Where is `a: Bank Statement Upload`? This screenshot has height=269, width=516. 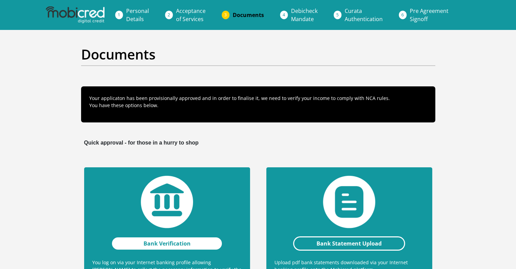
a: Bank Statement Upload is located at coordinates (349, 243).